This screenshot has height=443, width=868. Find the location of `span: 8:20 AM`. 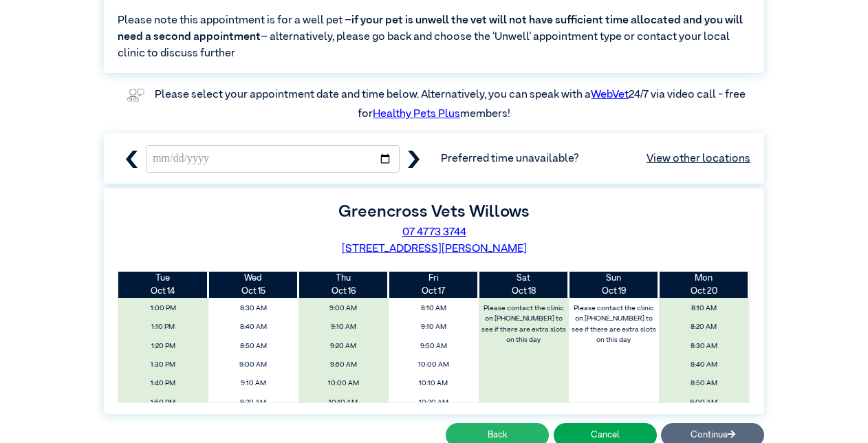

span: 8:20 AM is located at coordinates (703, 327).